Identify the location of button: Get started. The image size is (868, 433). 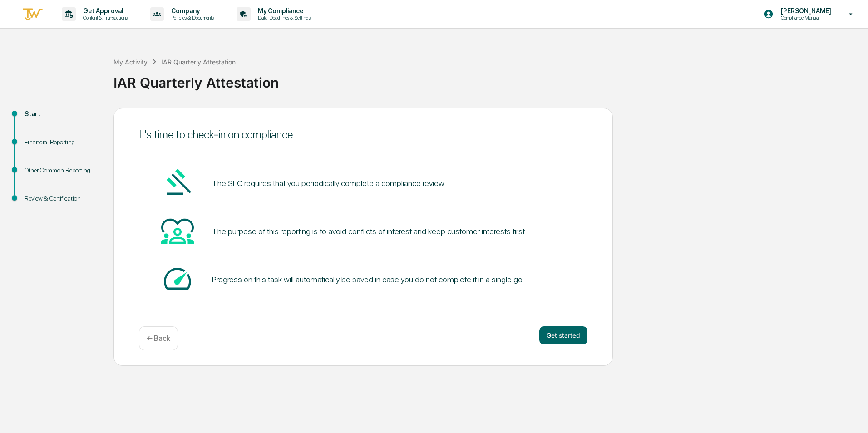
(563, 336).